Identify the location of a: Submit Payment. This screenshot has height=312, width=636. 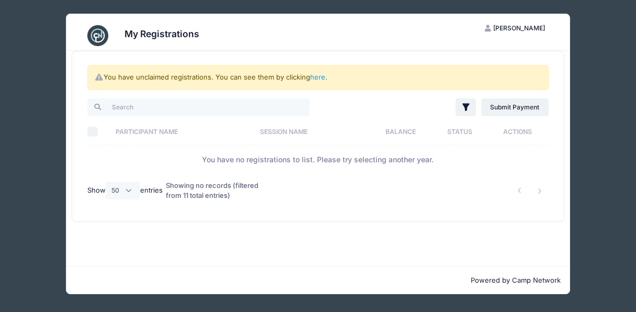
(514, 107).